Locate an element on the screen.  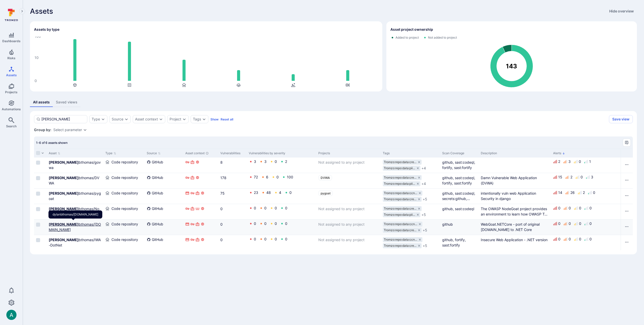
div: Damn Vulnerable Web Application (DVWA) is located at coordinates (515, 180).